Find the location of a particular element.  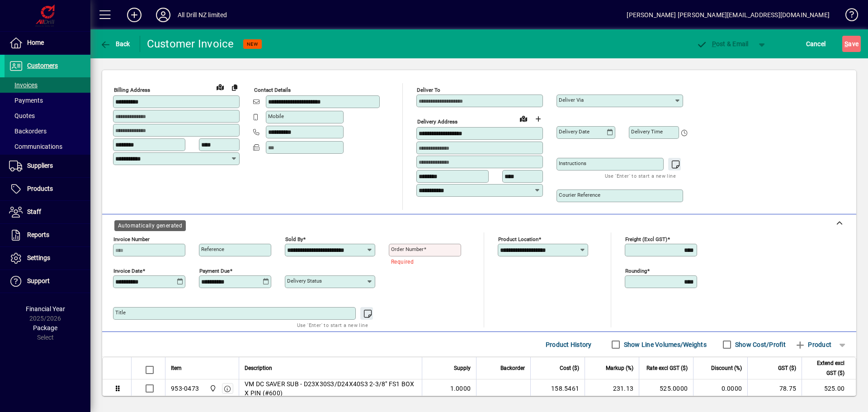

a: Backorders is located at coordinates (48, 131).